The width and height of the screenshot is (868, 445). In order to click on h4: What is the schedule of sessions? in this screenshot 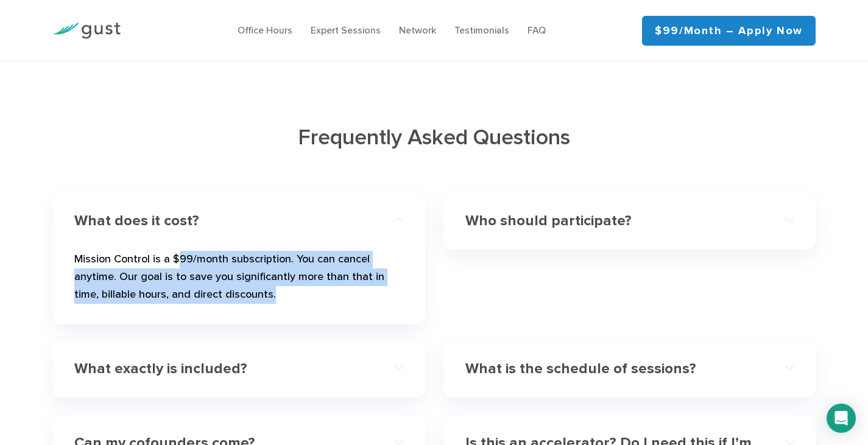, I will do `click(612, 369)`.